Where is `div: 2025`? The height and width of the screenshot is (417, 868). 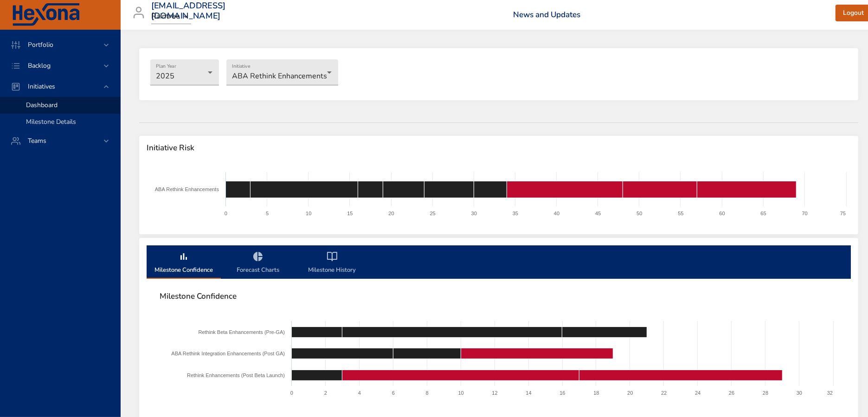 div: 2025 is located at coordinates (185, 72).